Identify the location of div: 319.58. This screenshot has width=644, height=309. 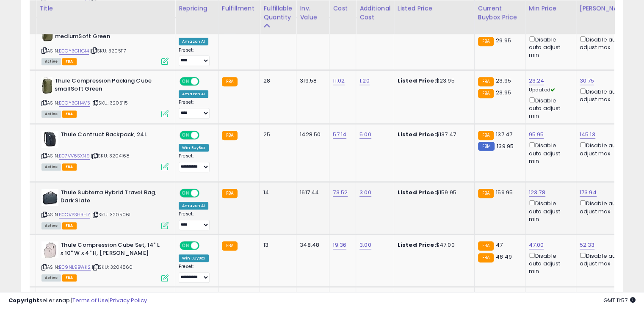
(311, 81).